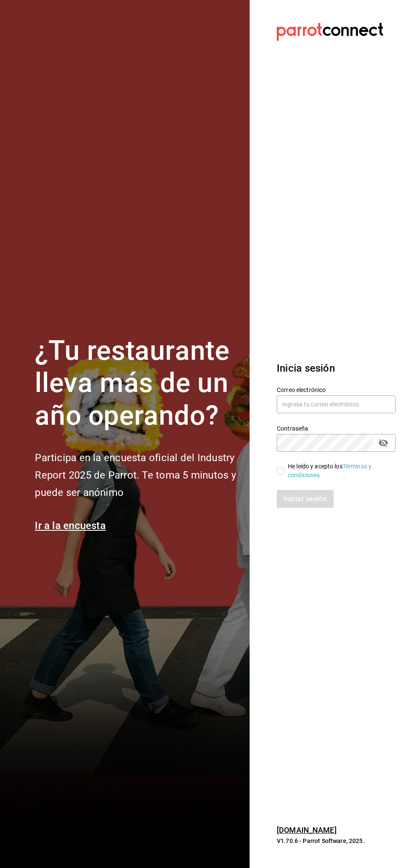 The width and height of the screenshot is (416, 868). I want to click on label: Contraseña, so click(336, 428).